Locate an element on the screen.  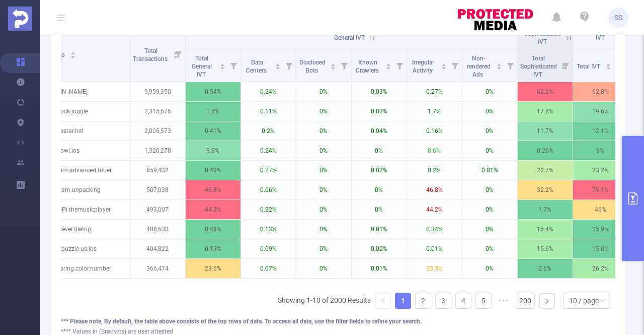
p: 8.6% is located at coordinates (435, 150).